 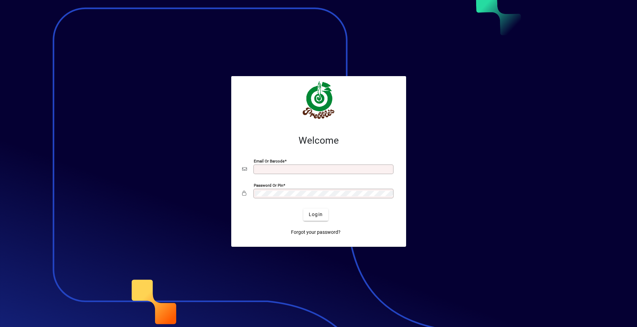 I want to click on h2: Welcome, so click(x=319, y=141).